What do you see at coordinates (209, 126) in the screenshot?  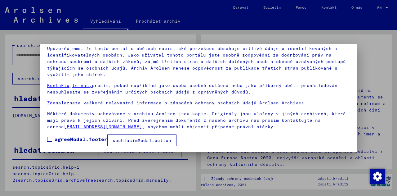 I see `font: , abychom mohli objasnit případné právní otázky.` at bounding box center [209, 126].